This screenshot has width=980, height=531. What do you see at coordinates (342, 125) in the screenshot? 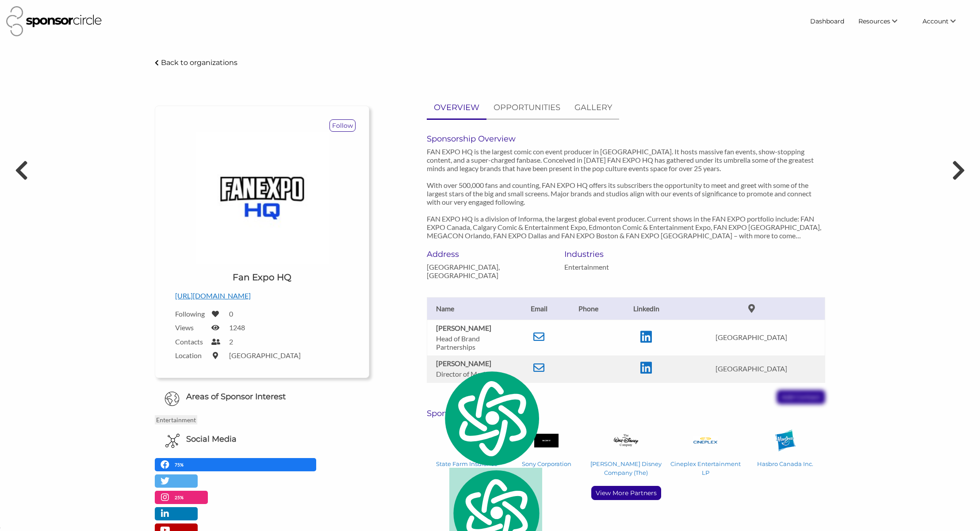
I see `p: Follow` at bounding box center [342, 125].